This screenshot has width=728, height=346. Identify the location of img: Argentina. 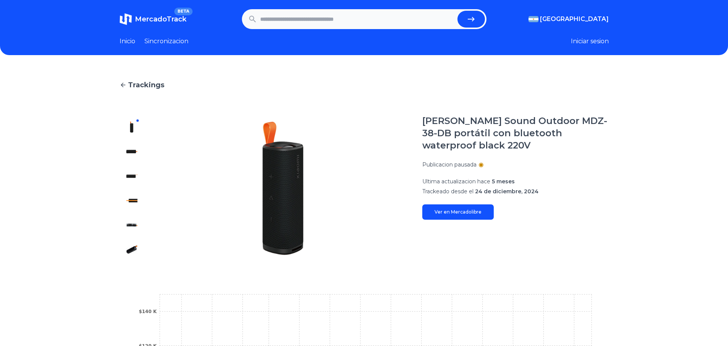
(534, 19).